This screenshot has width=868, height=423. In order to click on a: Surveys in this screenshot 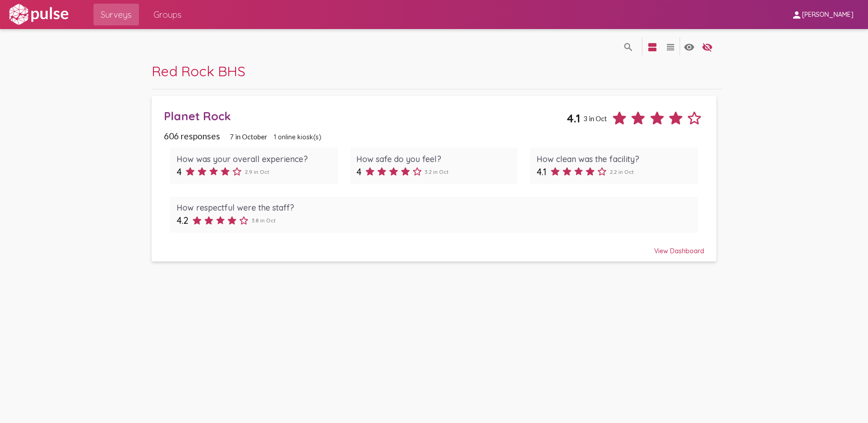, I will do `click(116, 15)`.